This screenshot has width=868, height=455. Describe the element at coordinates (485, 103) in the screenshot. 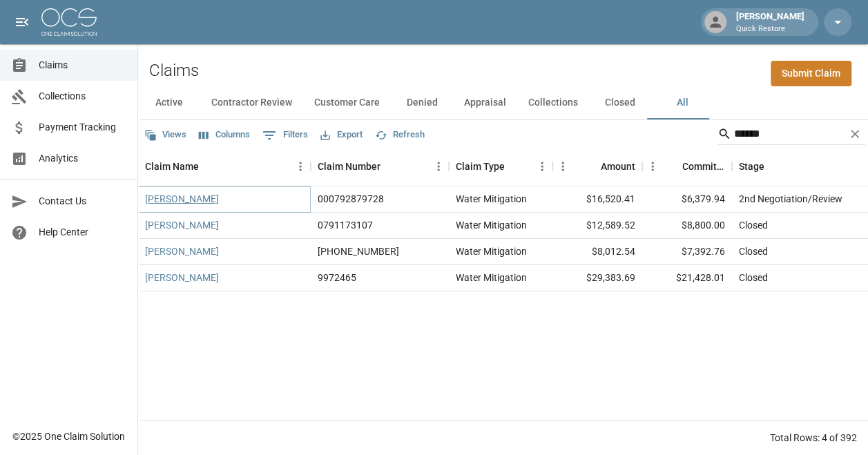

I see `button: Appraisal` at that location.